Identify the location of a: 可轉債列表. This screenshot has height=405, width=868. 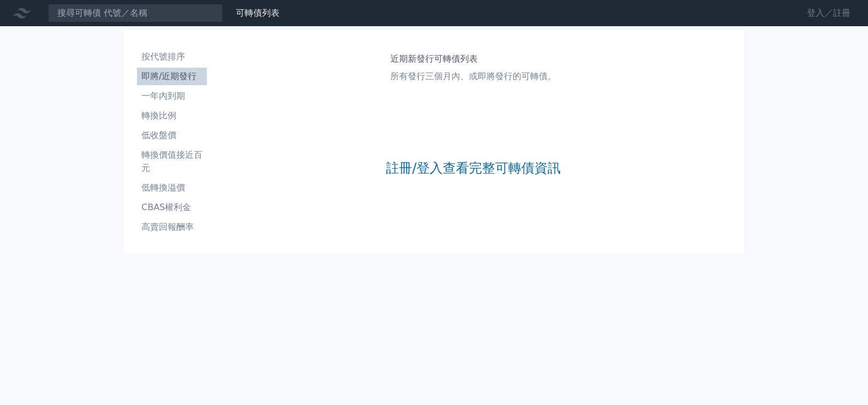
(258, 12).